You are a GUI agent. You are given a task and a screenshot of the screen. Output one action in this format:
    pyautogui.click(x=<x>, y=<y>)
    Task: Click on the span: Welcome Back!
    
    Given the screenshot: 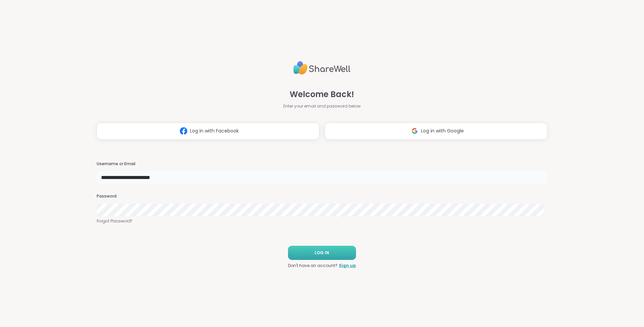 What is the action you would take?
    pyautogui.click(x=322, y=94)
    